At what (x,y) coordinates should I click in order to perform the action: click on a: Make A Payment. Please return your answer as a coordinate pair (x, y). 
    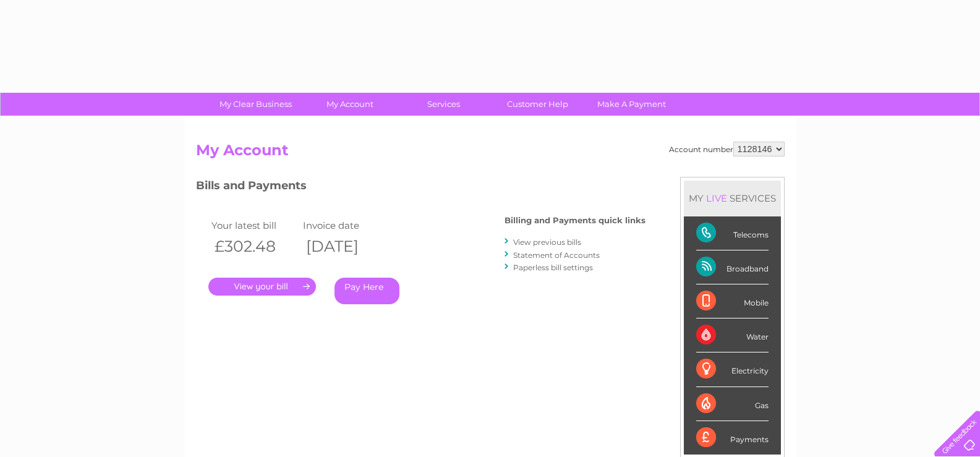
    Looking at the image, I should click on (631, 104).